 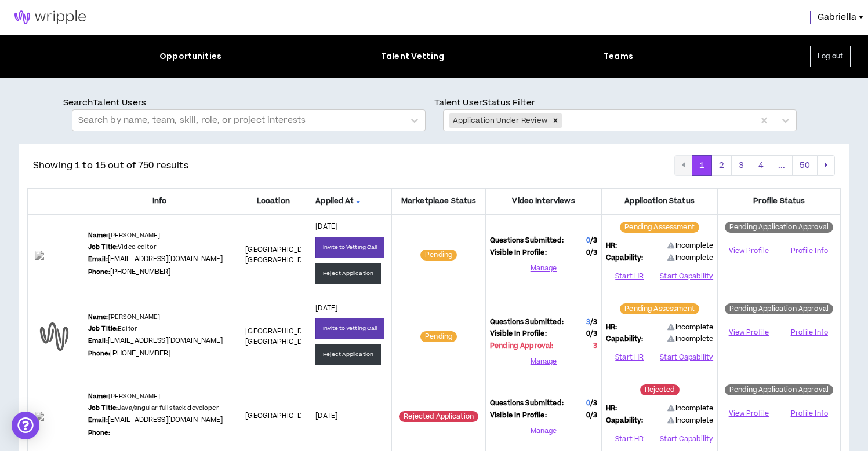 I want to click on button: 2, so click(x=721, y=166).